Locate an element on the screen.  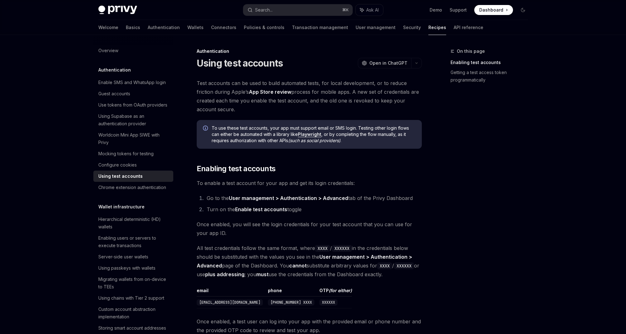
a: Worldcoin Mini App SIWE with Privy is located at coordinates (133, 139).